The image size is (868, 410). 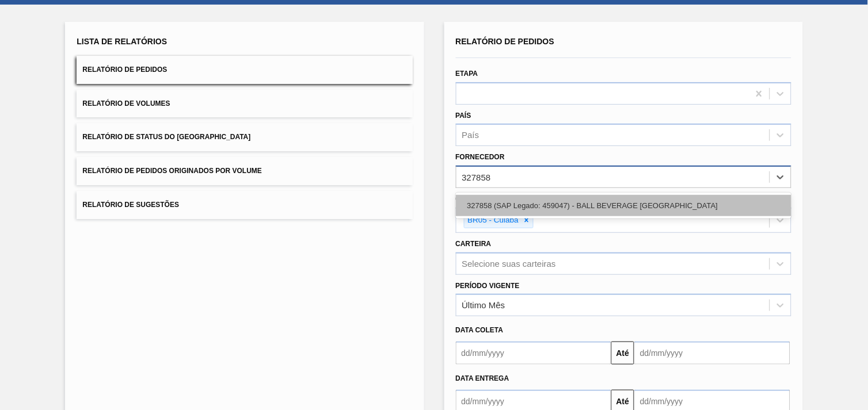 I want to click on button: Relatório de Pedidos, so click(x=244, y=69).